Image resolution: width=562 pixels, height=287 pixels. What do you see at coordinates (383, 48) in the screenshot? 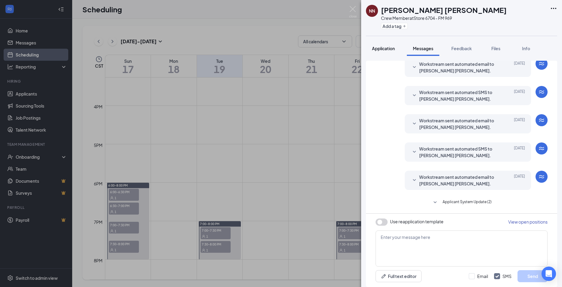
I see `span: Application` at bounding box center [383, 48].